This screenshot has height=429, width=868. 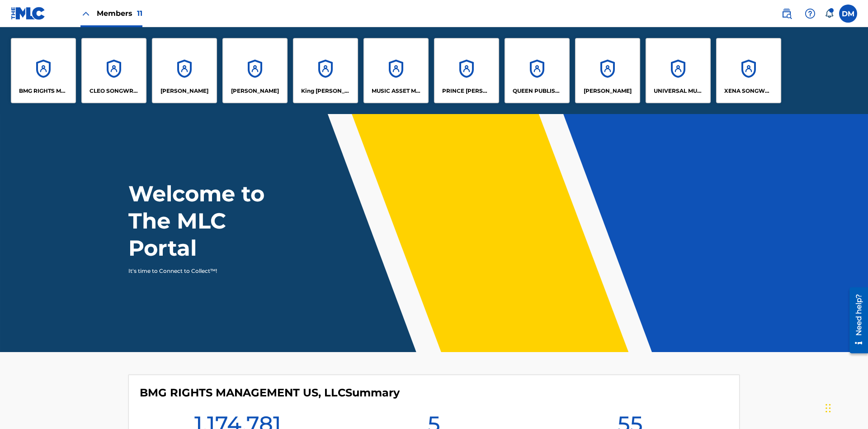 What do you see at coordinates (86, 14) in the screenshot?
I see `img: Close` at bounding box center [86, 14].